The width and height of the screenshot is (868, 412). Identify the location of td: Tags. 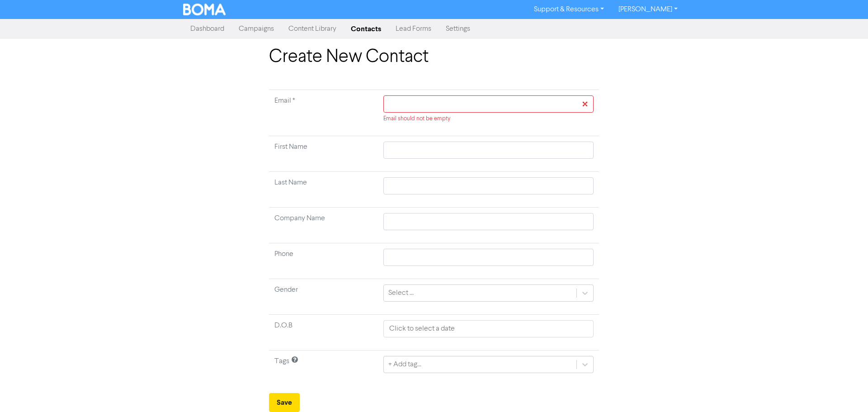
(324, 368).